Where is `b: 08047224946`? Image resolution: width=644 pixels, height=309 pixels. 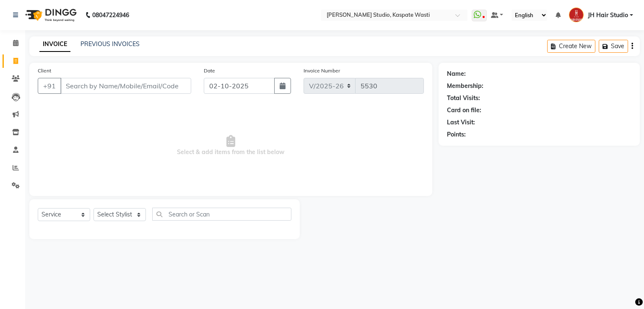
b: 08047224946 is located at coordinates (110, 15).